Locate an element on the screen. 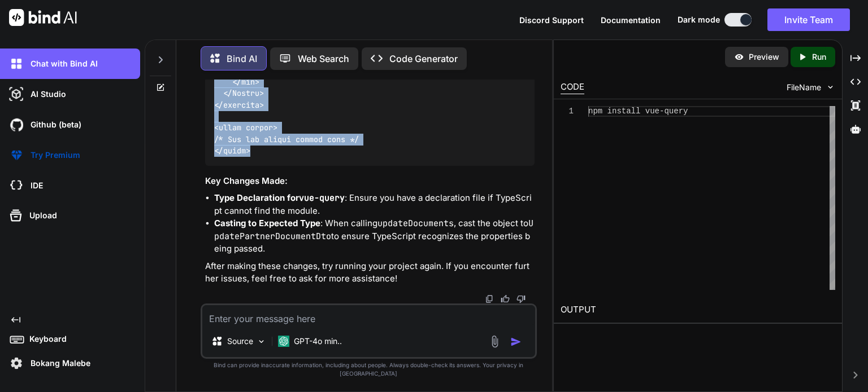 The width and height of the screenshot is (868, 392). img: Bind AI is located at coordinates (43, 18).